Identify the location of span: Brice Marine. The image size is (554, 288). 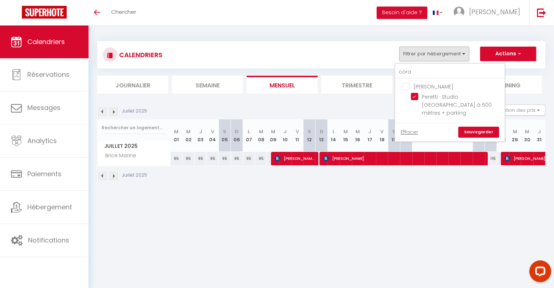
(118, 156).